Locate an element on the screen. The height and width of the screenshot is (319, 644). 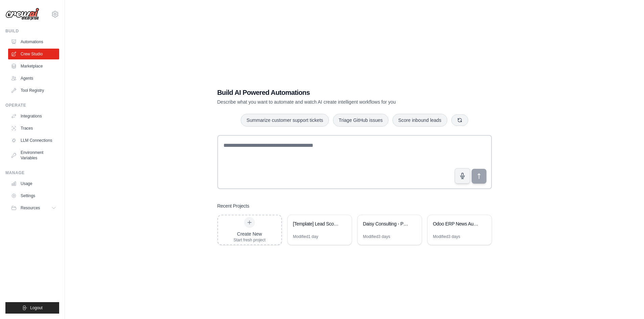
button: Summarize customer support tickets is located at coordinates (285, 120).